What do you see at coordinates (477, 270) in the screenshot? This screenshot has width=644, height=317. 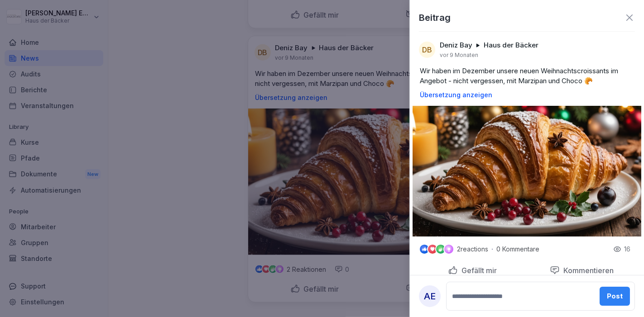 I see `p: Gefällt mir` at bounding box center [477, 270].